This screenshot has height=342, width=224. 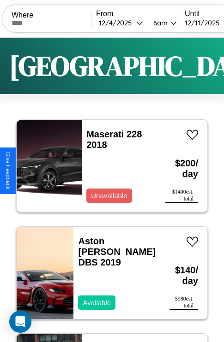 What do you see at coordinates (204, 23) in the screenshot?
I see `div: 12 / 11 / 2025` at bounding box center [204, 23].